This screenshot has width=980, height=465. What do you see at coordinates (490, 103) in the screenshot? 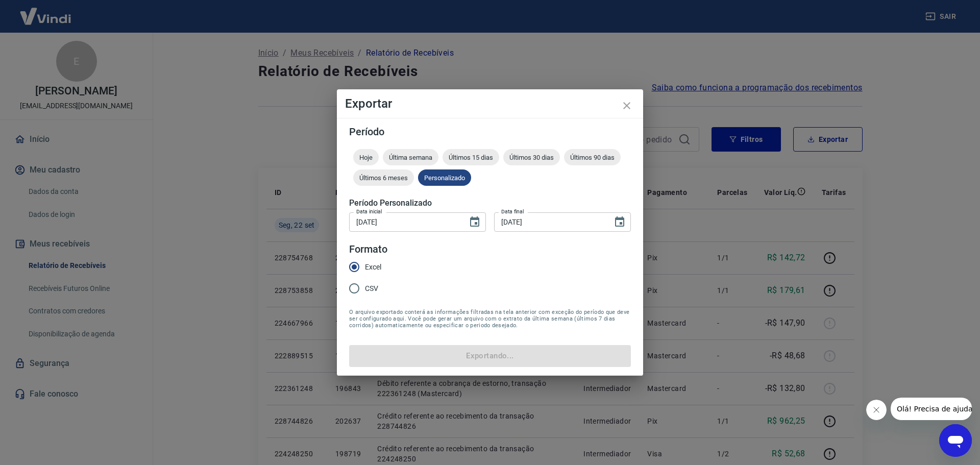
I see `h4: Exportar` at bounding box center [490, 103].